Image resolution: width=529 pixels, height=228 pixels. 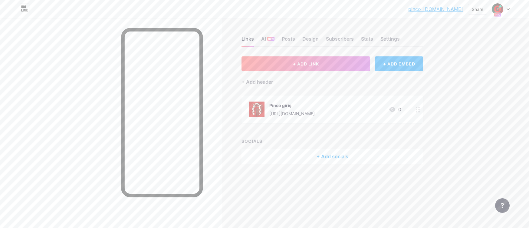 I want to click on span: NEW, so click(x=271, y=39).